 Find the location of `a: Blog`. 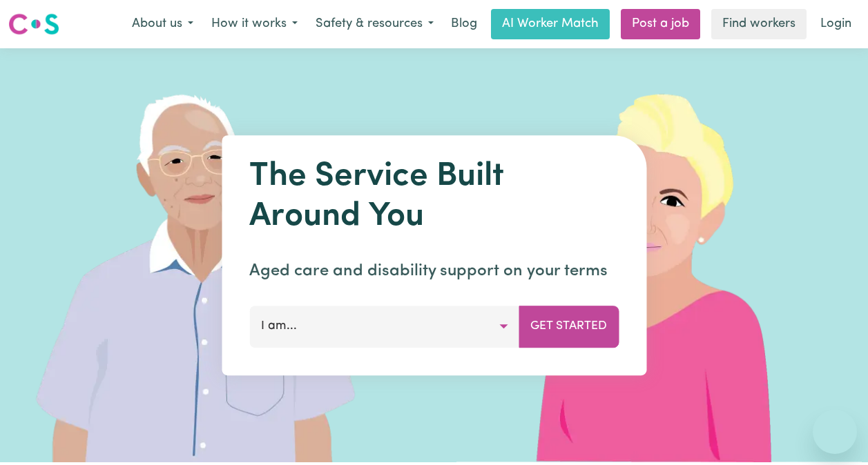

a: Blog is located at coordinates (464, 24).